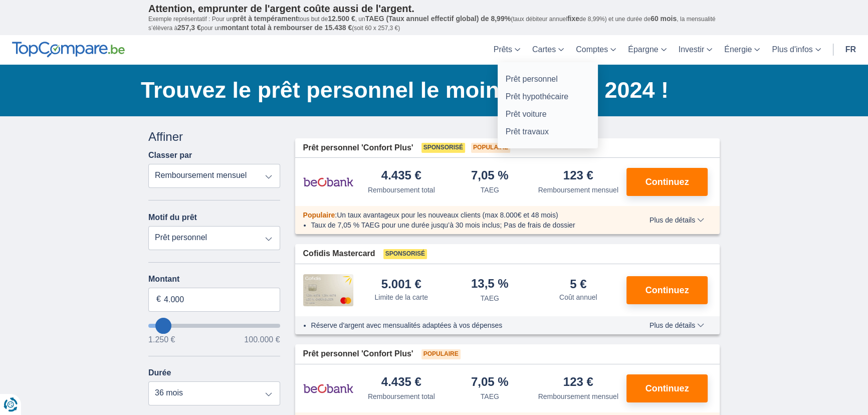 The image size is (868, 415). Describe the element at coordinates (286, 27) in the screenshot. I see `span: montant total à rembourser de 15.438 €` at that location.